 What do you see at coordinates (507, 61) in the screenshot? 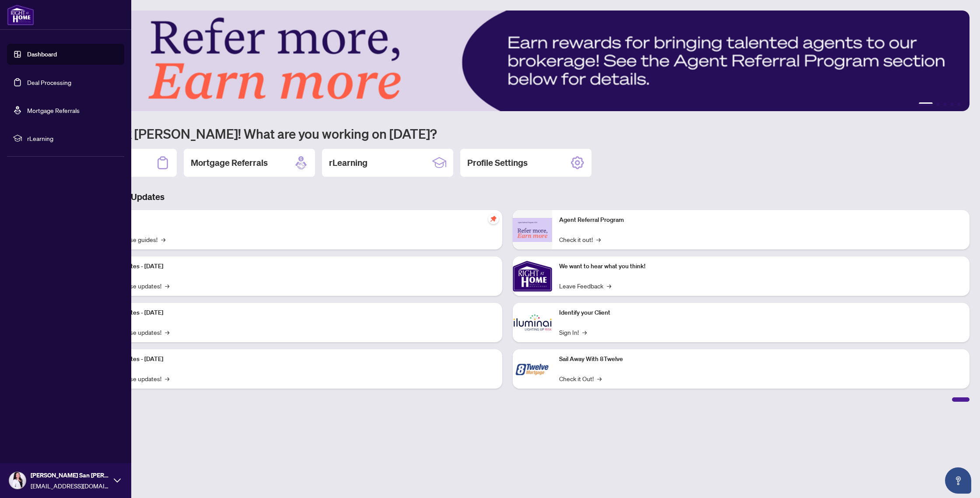
I see `img: Slide 0` at bounding box center [507, 61].